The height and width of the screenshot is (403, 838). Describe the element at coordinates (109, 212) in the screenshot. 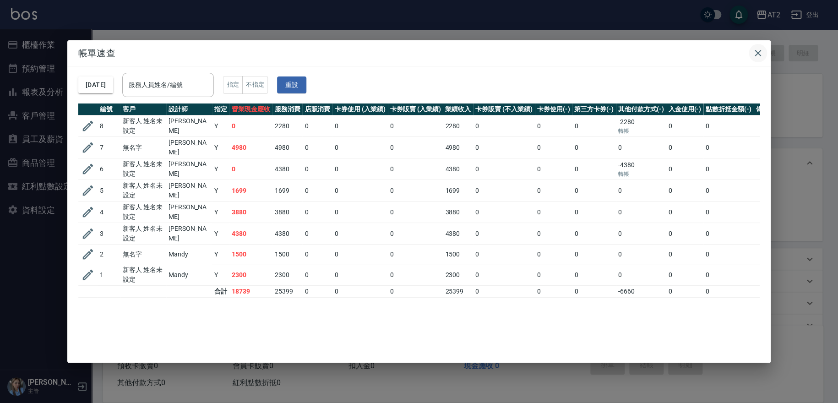

I see `td: 4` at that location.